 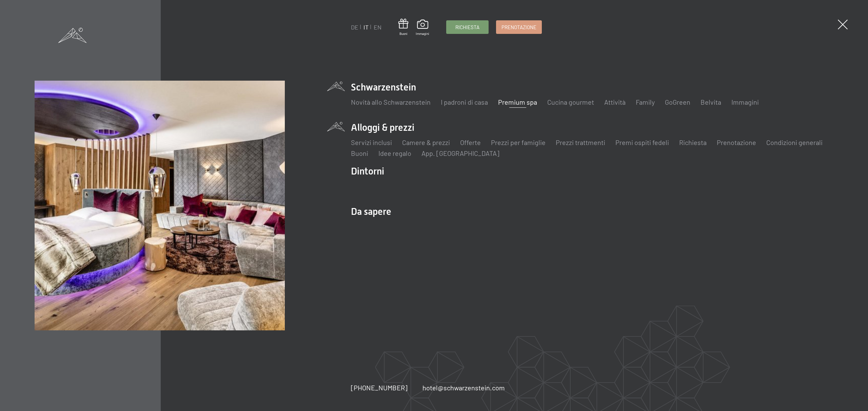 What do you see at coordinates (795, 142) in the screenshot?
I see `a: Condizioni generali` at bounding box center [795, 142].